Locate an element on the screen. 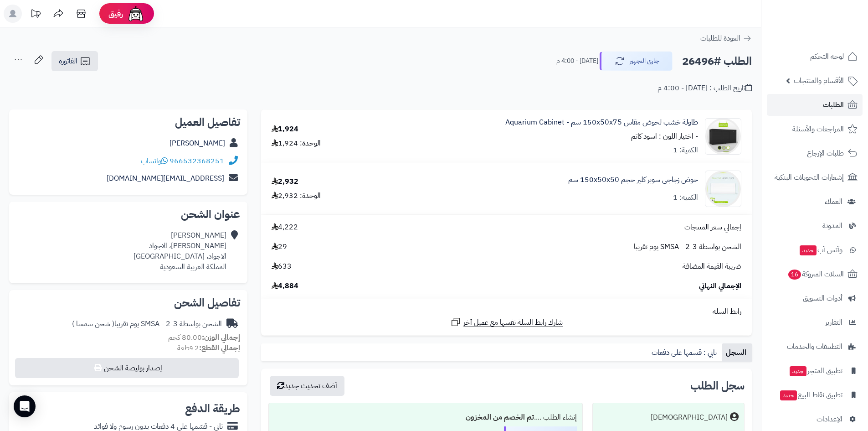 The width and height of the screenshot is (868, 431). div: Open Intercom Messenger is located at coordinates (25, 406).